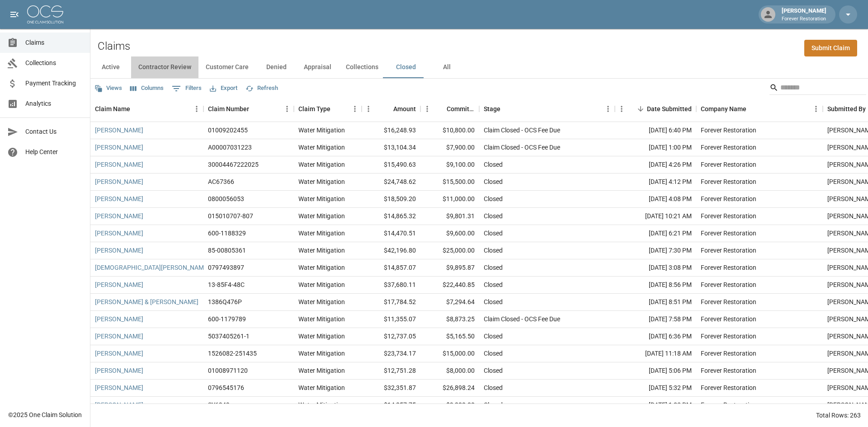 The width and height of the screenshot is (868, 427). Describe the element at coordinates (450, 200) in the screenshot. I see `div: $11,000.00` at that location.